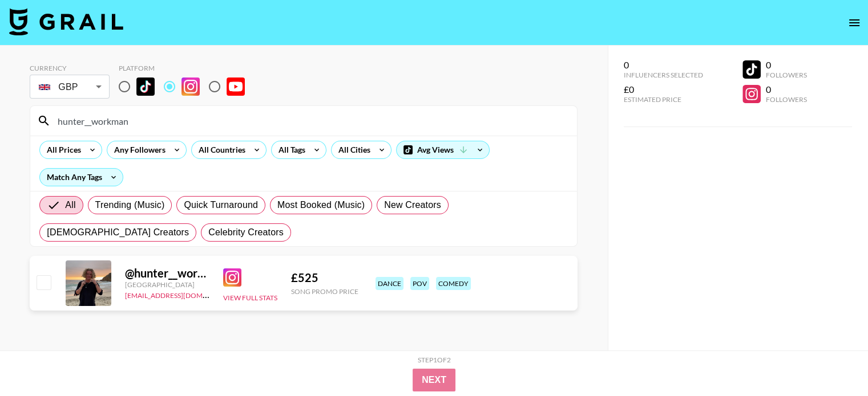 This screenshot has height=396, width=868. What do you see at coordinates (443, 150) in the screenshot?
I see `div: Avg Views` at bounding box center [443, 150].